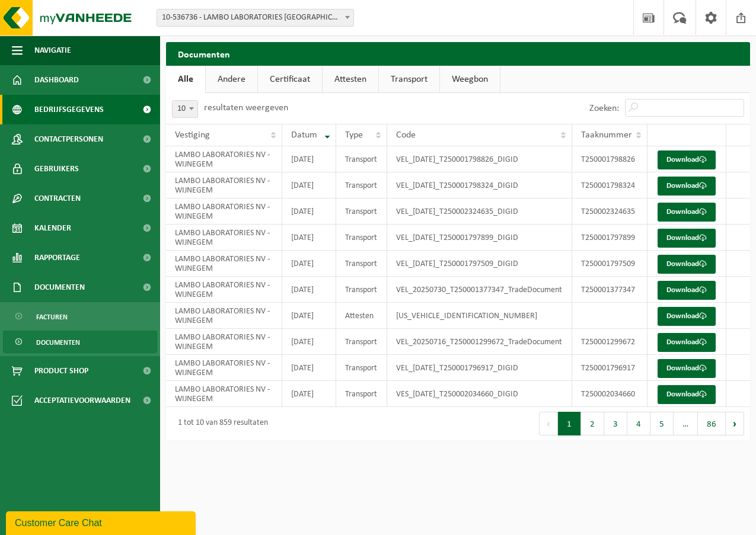 The width and height of the screenshot is (756, 535). What do you see at coordinates (569, 424) in the screenshot?
I see `button: 1` at bounding box center [569, 424].